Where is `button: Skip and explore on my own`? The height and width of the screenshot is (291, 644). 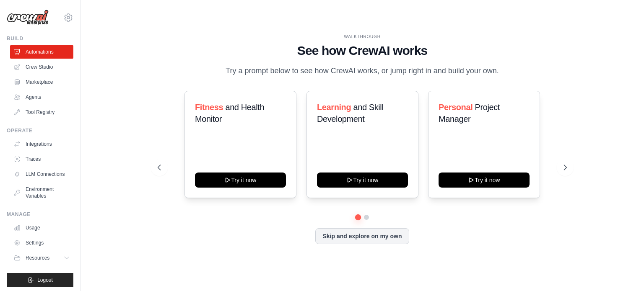
button: Skip and explore on my own is located at coordinates (361, 236).